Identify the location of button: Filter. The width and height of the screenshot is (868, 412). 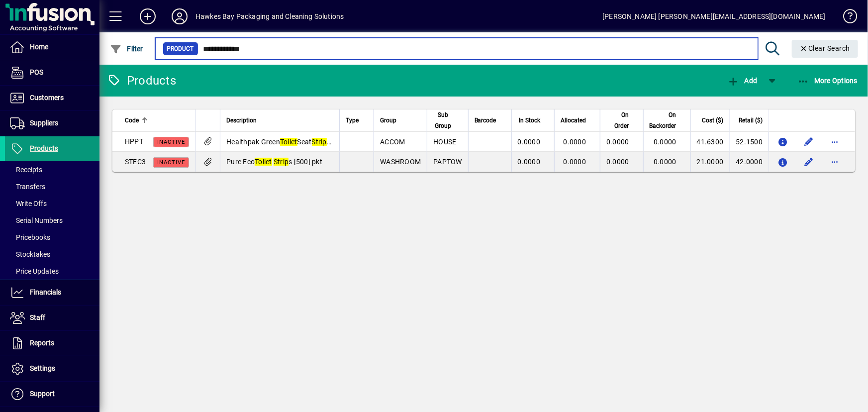
(127, 49).